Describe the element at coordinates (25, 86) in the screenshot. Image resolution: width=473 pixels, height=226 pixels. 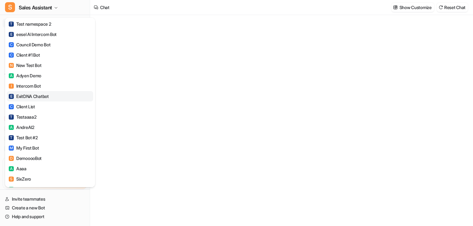
I see `div: Intercom Bot` at that location.